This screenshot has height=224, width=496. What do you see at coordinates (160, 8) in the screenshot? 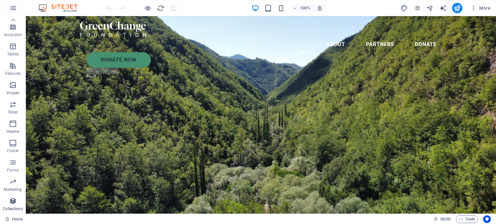
I see `i: Reload page` at bounding box center [160, 8].